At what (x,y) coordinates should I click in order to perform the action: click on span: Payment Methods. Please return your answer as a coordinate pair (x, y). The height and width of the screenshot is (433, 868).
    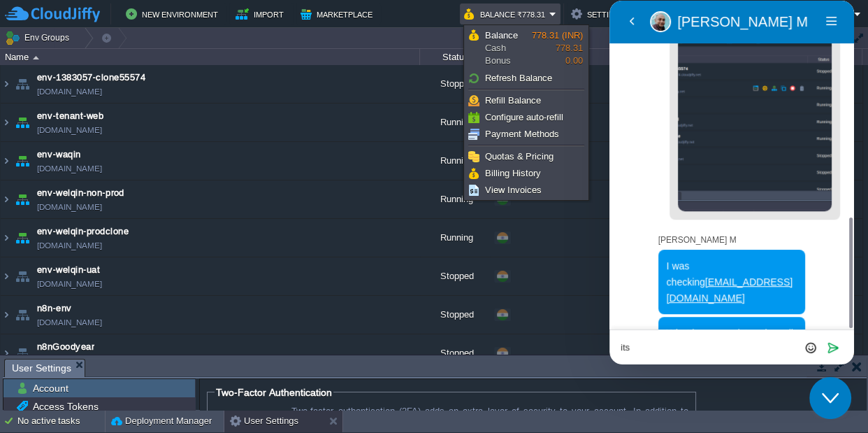
    Looking at the image, I should click on (522, 134).